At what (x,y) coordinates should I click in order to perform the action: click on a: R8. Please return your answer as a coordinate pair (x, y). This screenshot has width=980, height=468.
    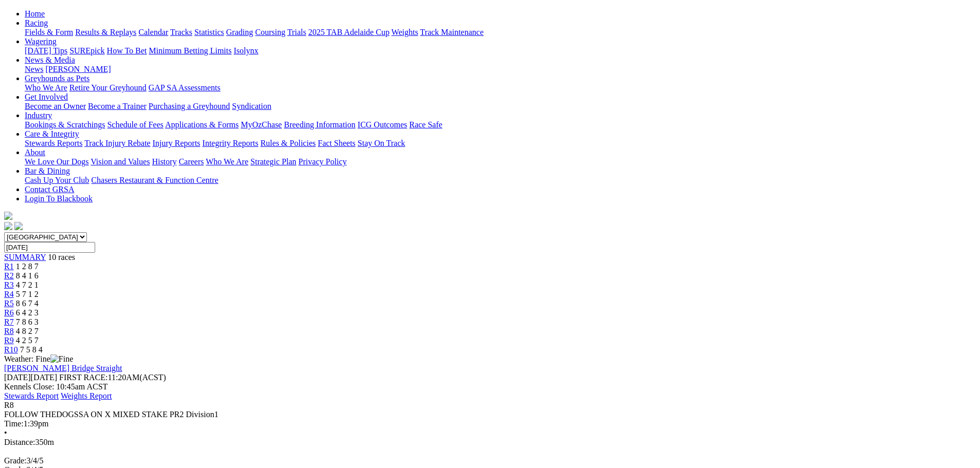
    Looking at the image, I should click on (8, 331).